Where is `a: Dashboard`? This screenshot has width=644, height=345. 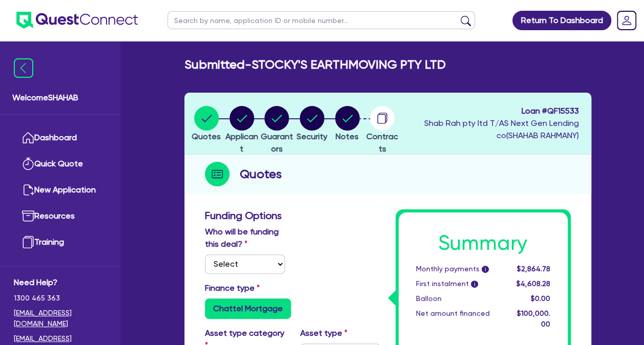
a: Dashboard is located at coordinates (60, 137).